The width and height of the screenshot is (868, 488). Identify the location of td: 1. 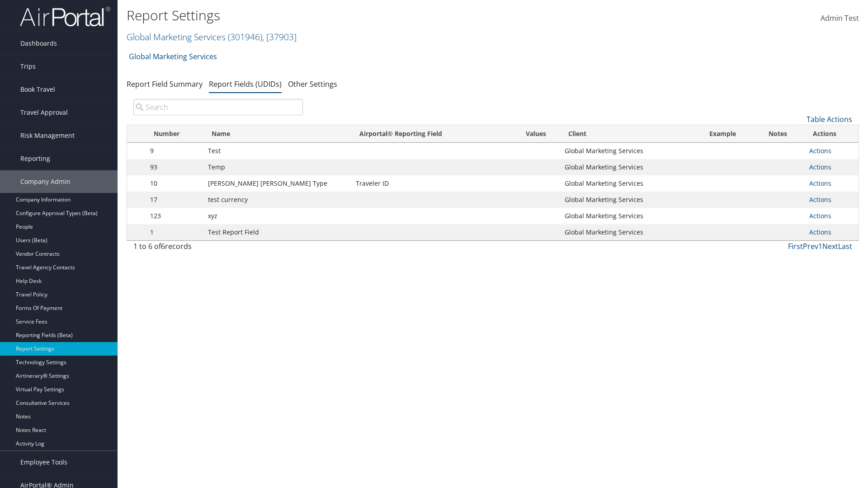
(174, 233).